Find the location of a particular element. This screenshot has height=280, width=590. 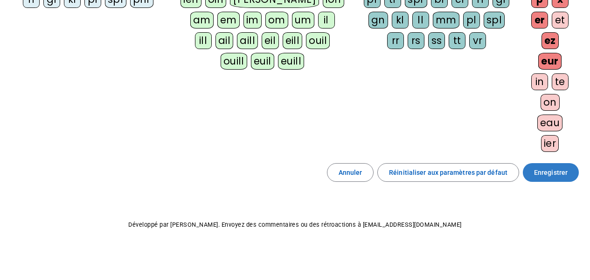

button: Réinitialiser aux paramètres par défaut is located at coordinates (449, 172).